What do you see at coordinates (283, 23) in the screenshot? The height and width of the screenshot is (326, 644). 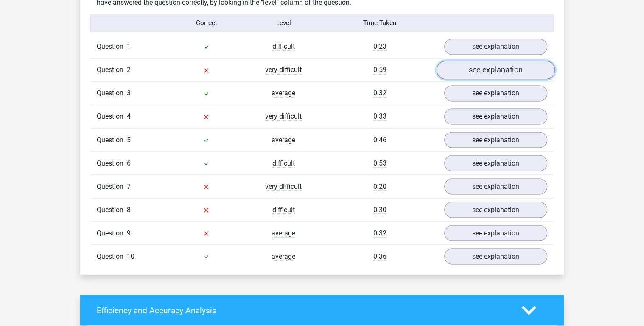 I see `div: Level` at bounding box center [283, 23].